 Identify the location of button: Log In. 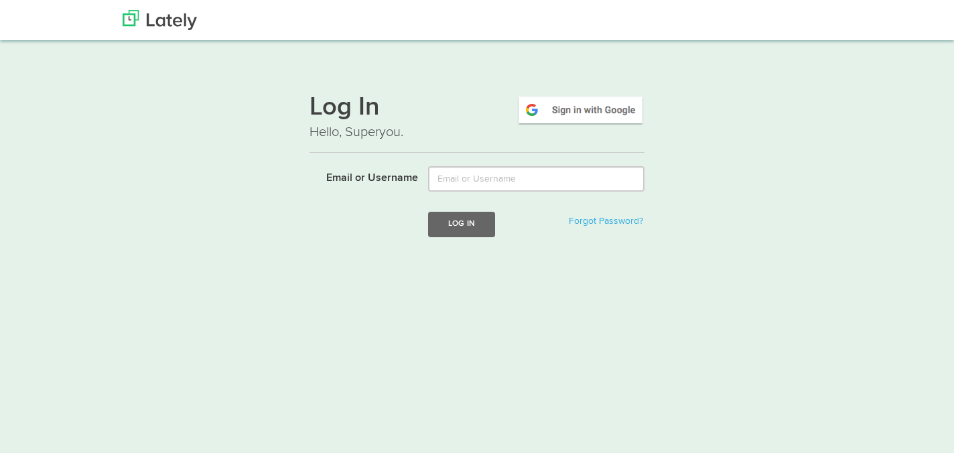
(462, 224).